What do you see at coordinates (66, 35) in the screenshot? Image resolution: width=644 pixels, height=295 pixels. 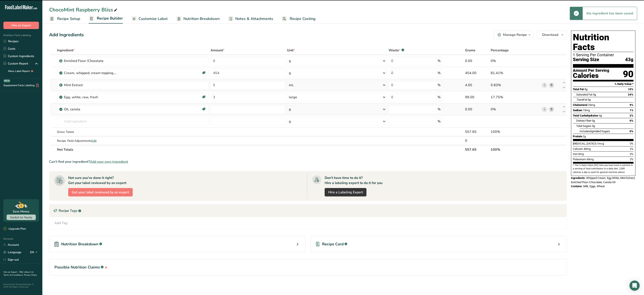 I see `div: Add Ingredients` at bounding box center [66, 35].